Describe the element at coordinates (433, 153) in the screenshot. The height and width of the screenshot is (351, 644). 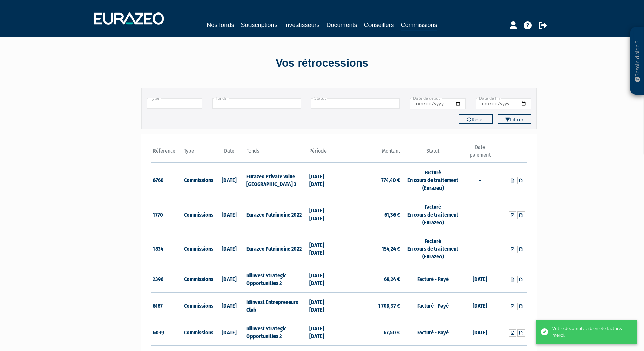
I see `th: Statut` at that location.